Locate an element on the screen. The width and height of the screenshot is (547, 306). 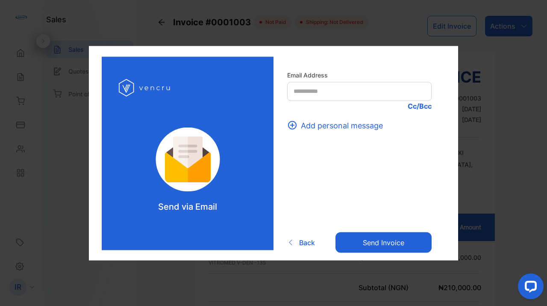
button: Add personal message is located at coordinates (338, 125).